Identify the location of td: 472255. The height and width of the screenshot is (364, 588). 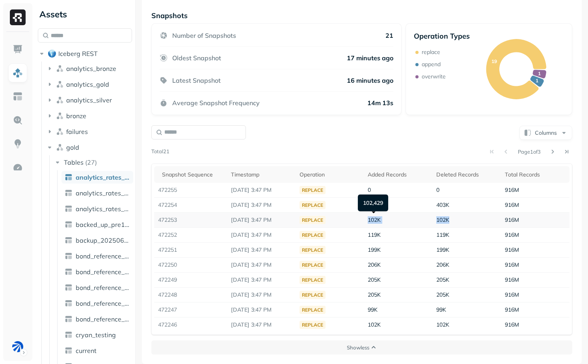
(191, 190).